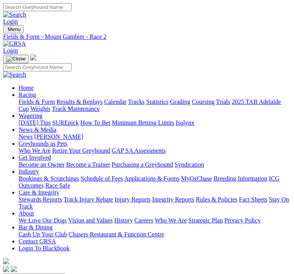  I want to click on span: Menu, so click(14, 29).